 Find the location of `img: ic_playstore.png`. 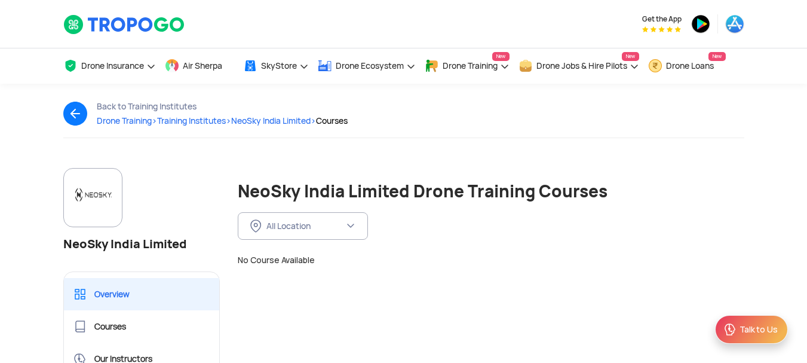

img: ic_playstore.png is located at coordinates (701, 24).